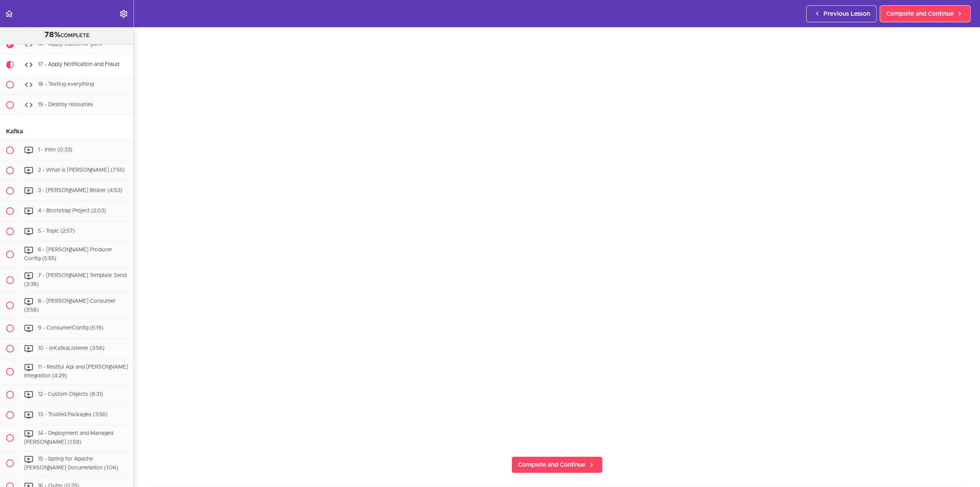  Describe the element at coordinates (124, 14) in the screenshot. I see `svg: Settings Menu` at that location.